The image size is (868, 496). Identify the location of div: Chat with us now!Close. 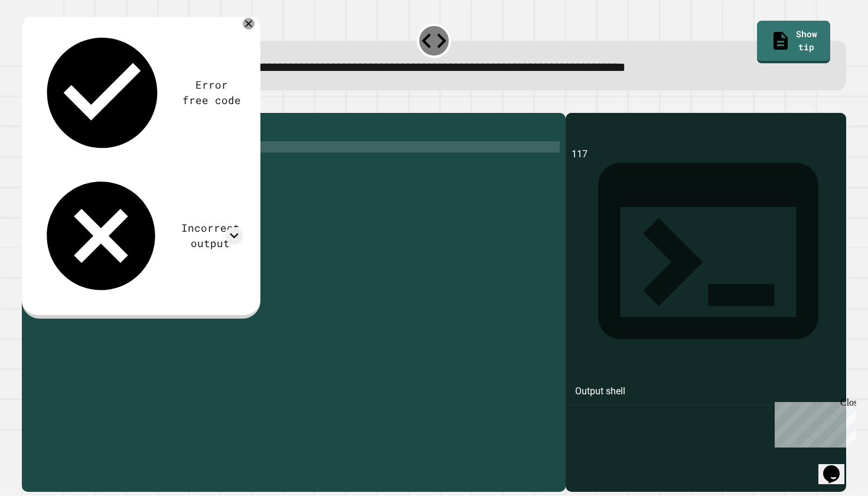
(43, 39).